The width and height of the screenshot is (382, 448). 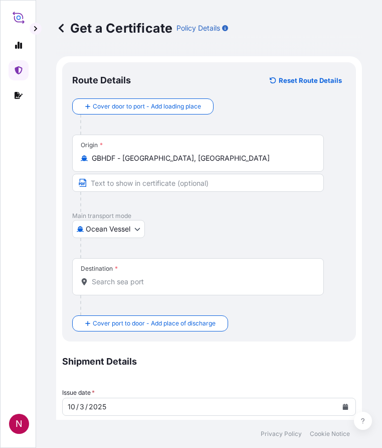 I want to click on span: Issue date, so click(x=78, y=392).